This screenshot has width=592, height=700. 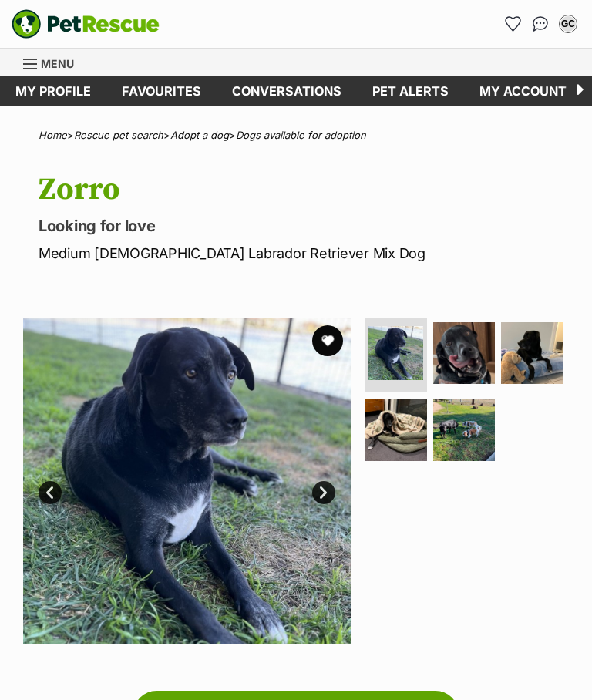 I want to click on button: My account, so click(x=568, y=24).